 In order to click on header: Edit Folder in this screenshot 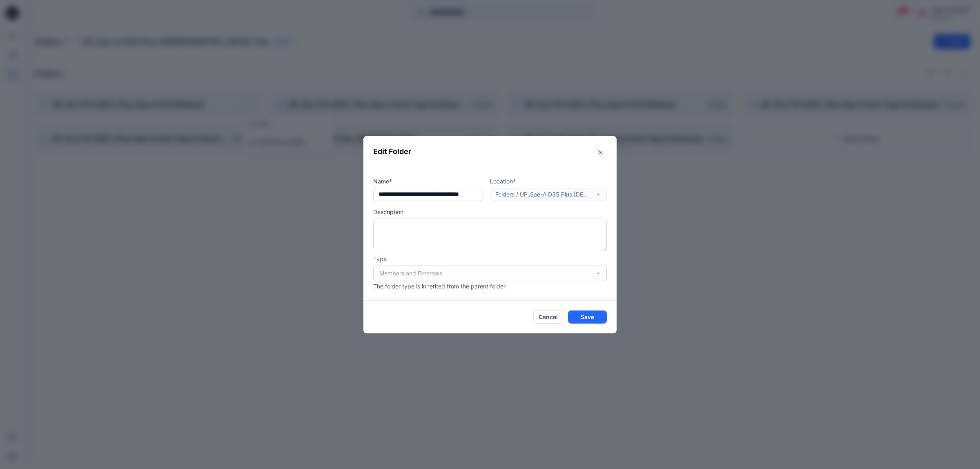, I will do `click(490, 151)`.